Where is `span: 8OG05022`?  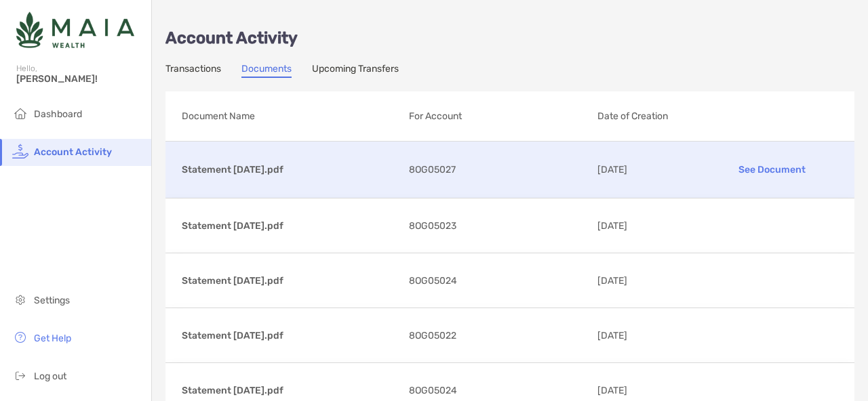
span: 8OG05022 is located at coordinates (432, 335).